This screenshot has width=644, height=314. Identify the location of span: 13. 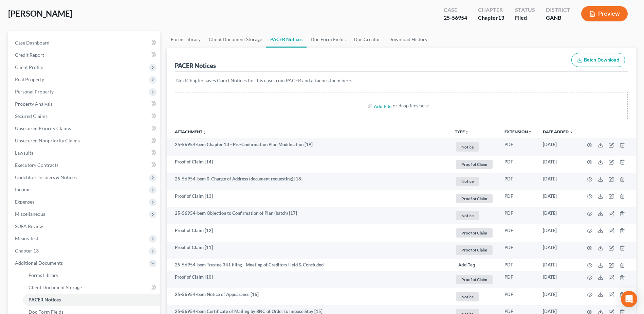
(501, 17).